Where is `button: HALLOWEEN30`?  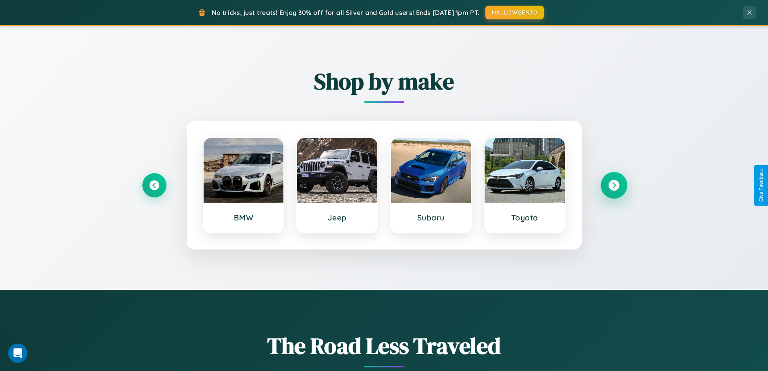 button: HALLOWEEN30 is located at coordinates (515, 13).